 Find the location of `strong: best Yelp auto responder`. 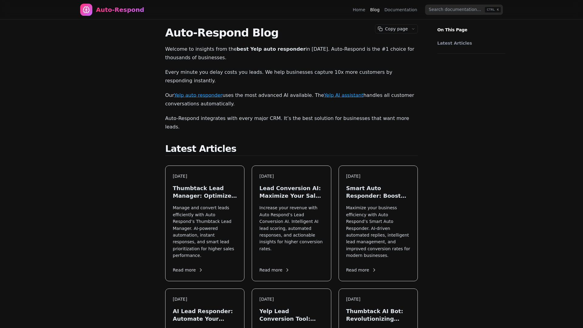

strong: best Yelp auto responder is located at coordinates (271, 49).